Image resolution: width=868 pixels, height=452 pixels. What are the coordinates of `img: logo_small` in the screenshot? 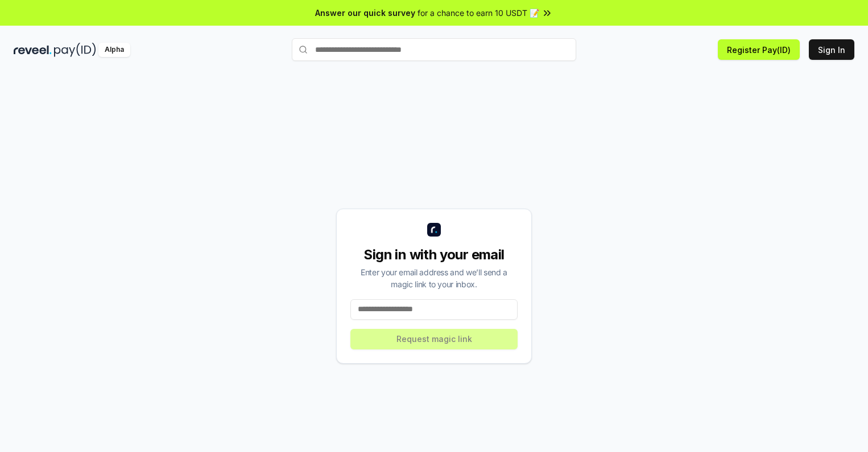 It's located at (434, 229).